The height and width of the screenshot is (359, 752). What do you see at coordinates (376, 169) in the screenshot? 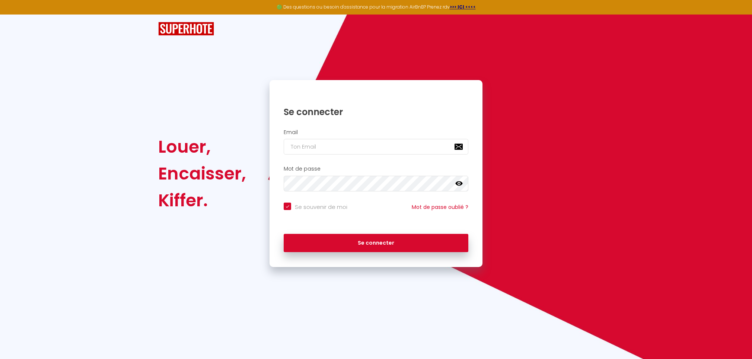
I see `h2: Mot de passe` at bounding box center [376, 169].